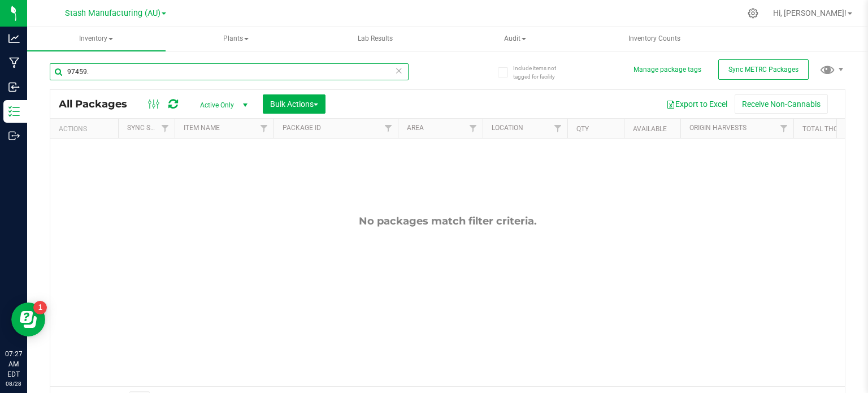  What do you see at coordinates (763, 69) in the screenshot?
I see `span: Sync METRC Packages` at bounding box center [763, 69].